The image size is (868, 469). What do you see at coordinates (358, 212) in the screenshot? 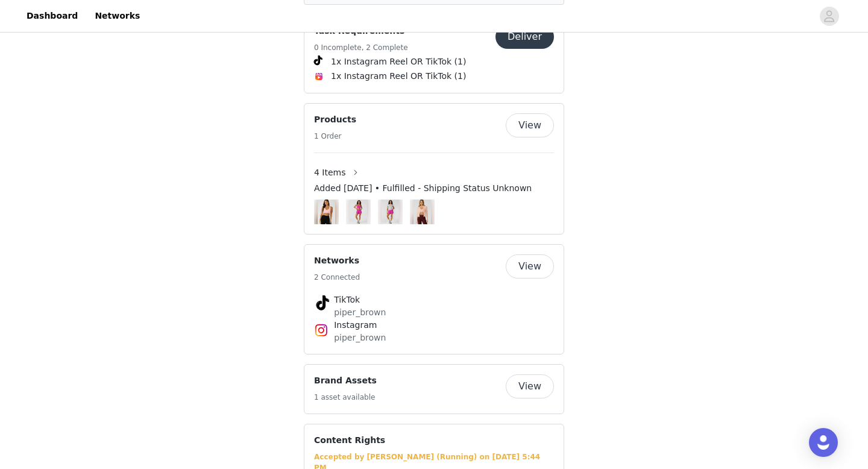
I see `img: LB0520 LIFTED SPORTS BRA - ELECTRIC PINK` at bounding box center [358, 212].